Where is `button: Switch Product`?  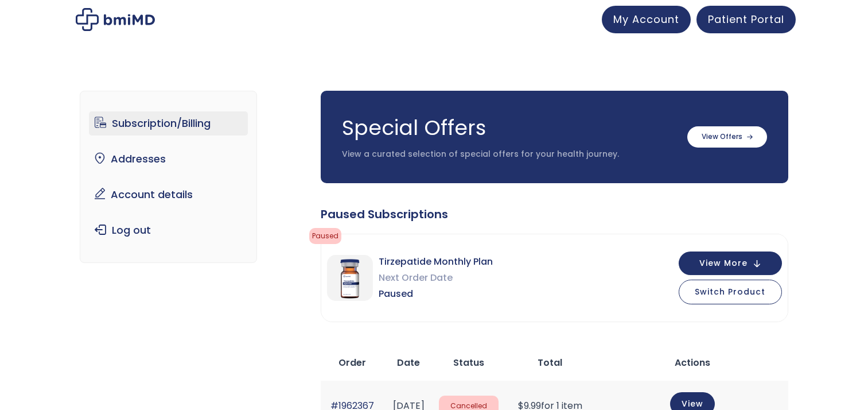 button: Switch Product is located at coordinates (731, 291).